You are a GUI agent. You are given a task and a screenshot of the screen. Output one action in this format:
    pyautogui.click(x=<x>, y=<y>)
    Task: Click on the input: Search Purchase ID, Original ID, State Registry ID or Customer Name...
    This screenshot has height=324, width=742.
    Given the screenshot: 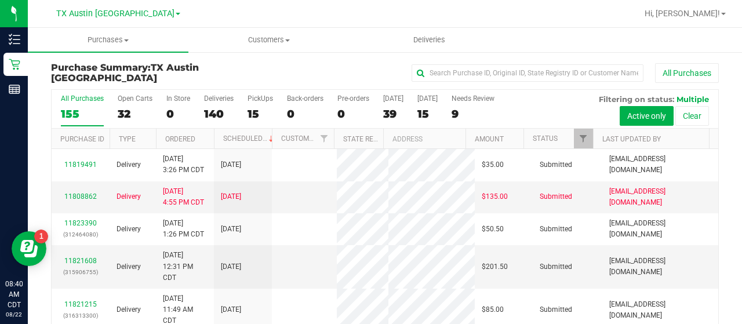 What is the action you would take?
    pyautogui.click(x=527, y=73)
    